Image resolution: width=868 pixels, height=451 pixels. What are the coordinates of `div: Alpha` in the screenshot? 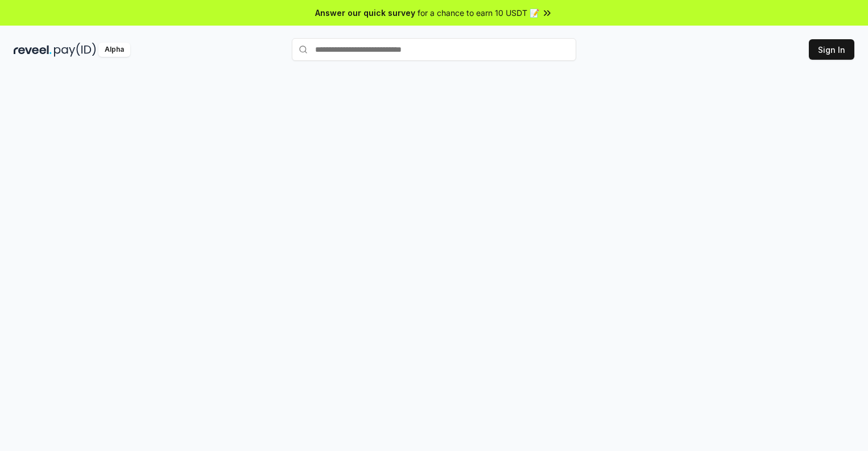 It's located at (114, 49).